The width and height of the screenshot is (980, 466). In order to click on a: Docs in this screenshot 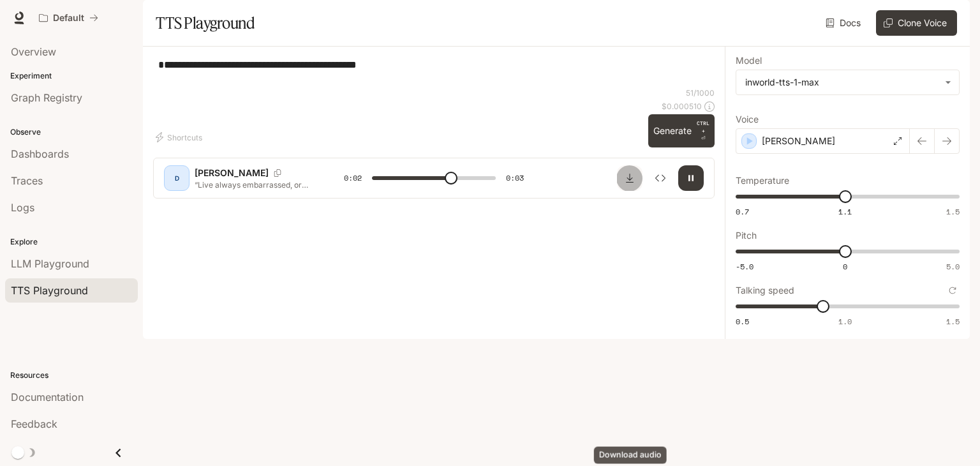, I will do `click(844, 23)`.